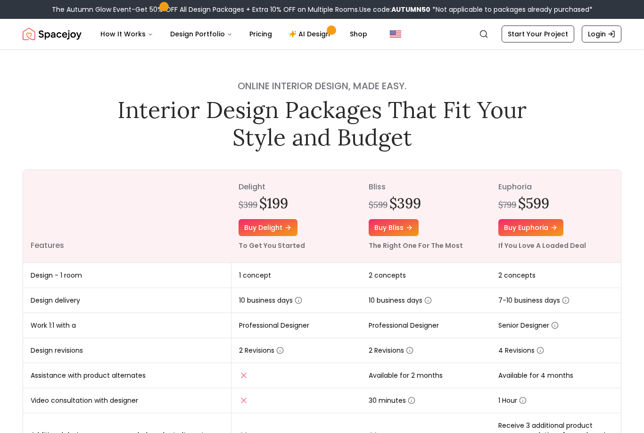 The image size is (644, 433). I want to click on td: Design revisions, so click(127, 350).